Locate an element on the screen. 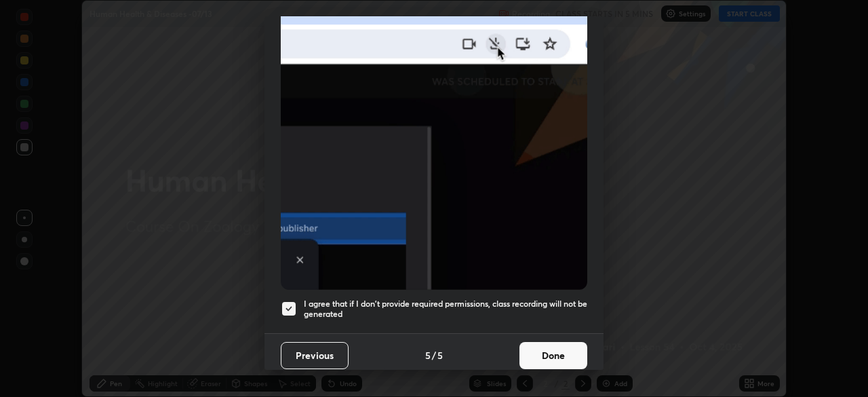 The image size is (868, 397). button: Previous is located at coordinates (315, 355).